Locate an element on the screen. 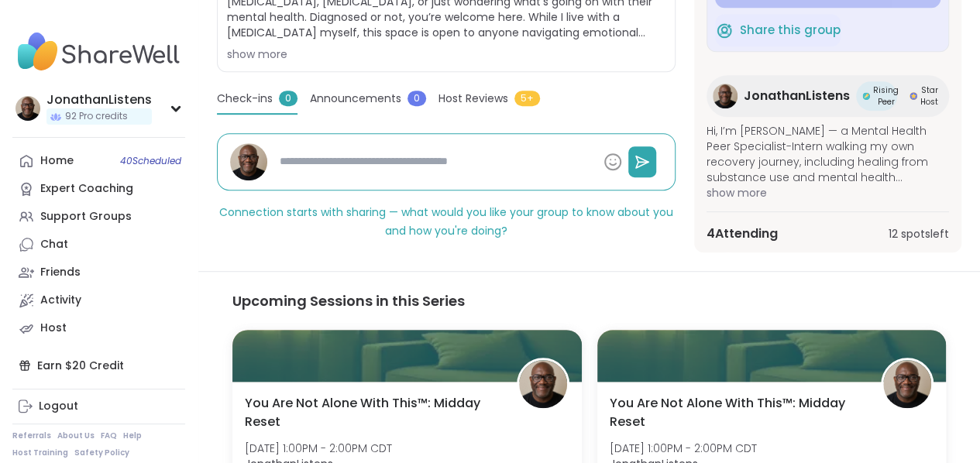 The width and height of the screenshot is (980, 463). span: 5+ is located at coordinates (527, 98).